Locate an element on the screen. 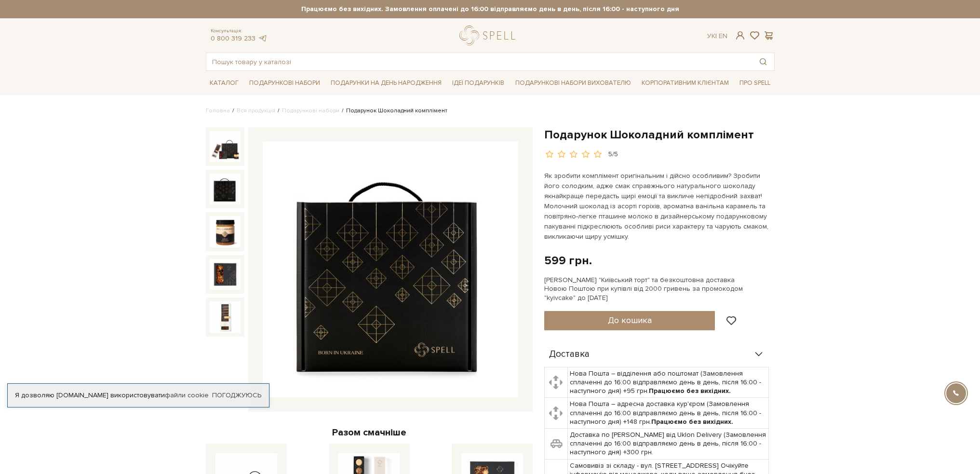 The width and height of the screenshot is (980, 474). div: 599 грн. is located at coordinates (568, 260).